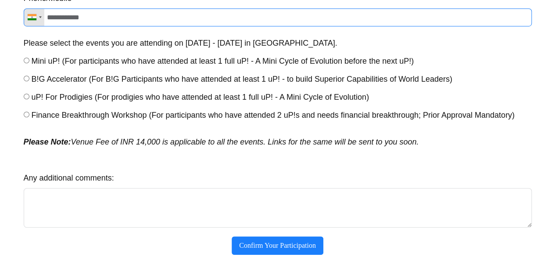 The width and height of the screenshot is (555, 257). Describe the element at coordinates (278, 17) in the screenshot. I see `input: Phone/Mobile` at that location.